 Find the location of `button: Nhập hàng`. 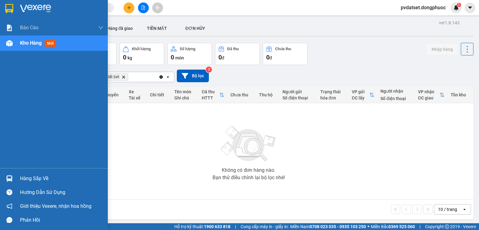

button: Nhập hàng is located at coordinates (442, 49).